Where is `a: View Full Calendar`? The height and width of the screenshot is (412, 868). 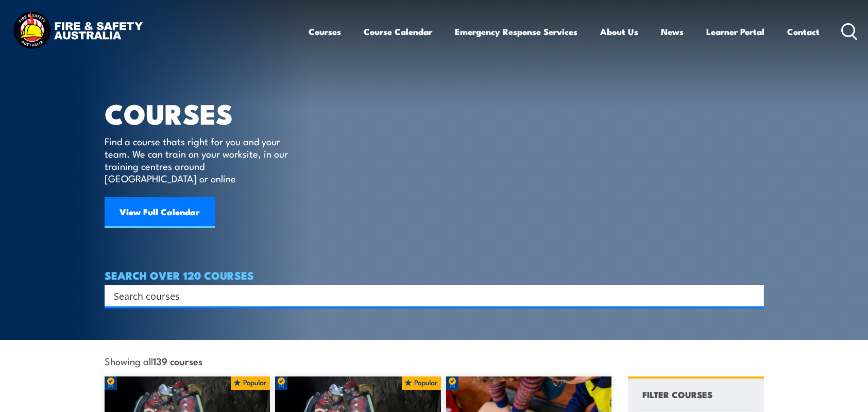 a: View Full Calendar is located at coordinates (160, 213).